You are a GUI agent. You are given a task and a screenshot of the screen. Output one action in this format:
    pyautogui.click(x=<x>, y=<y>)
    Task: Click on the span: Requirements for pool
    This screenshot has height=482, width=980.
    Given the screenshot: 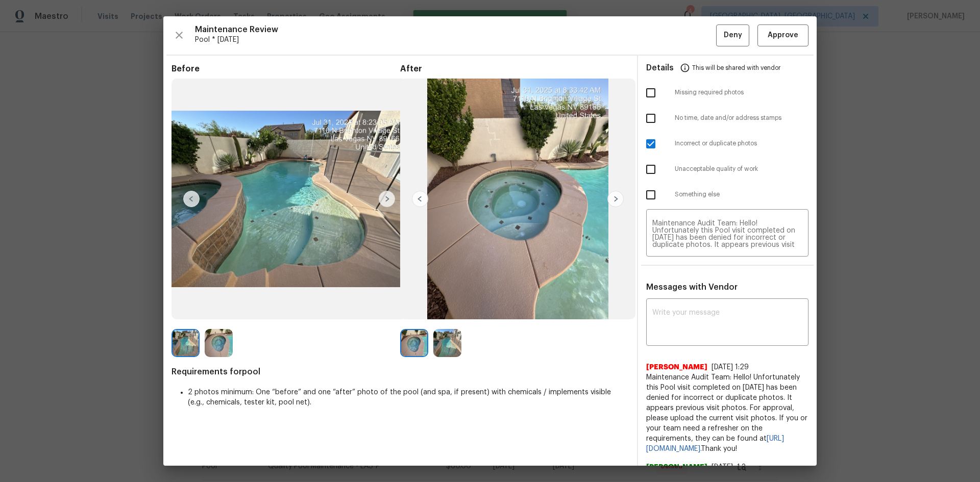 What is the action you would take?
    pyautogui.click(x=400, y=372)
    